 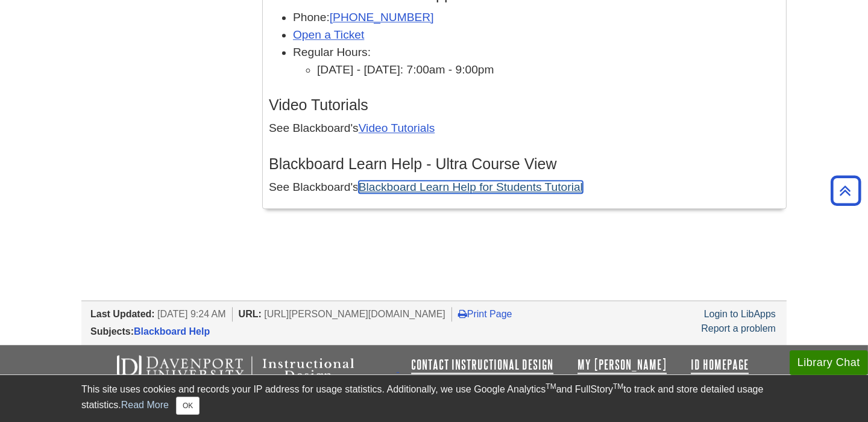 What do you see at coordinates (846, 190) in the screenshot?
I see `a: Back to Top` at bounding box center [846, 190].